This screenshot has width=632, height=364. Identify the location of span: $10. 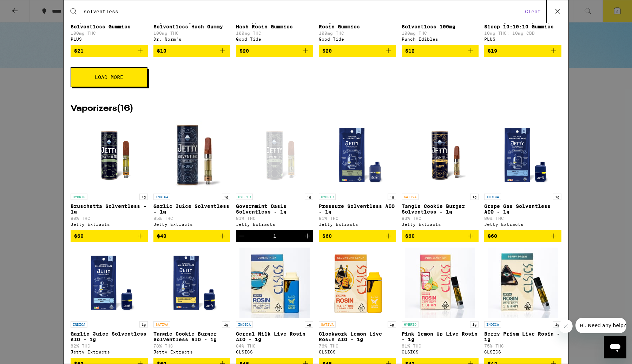
(161, 51).